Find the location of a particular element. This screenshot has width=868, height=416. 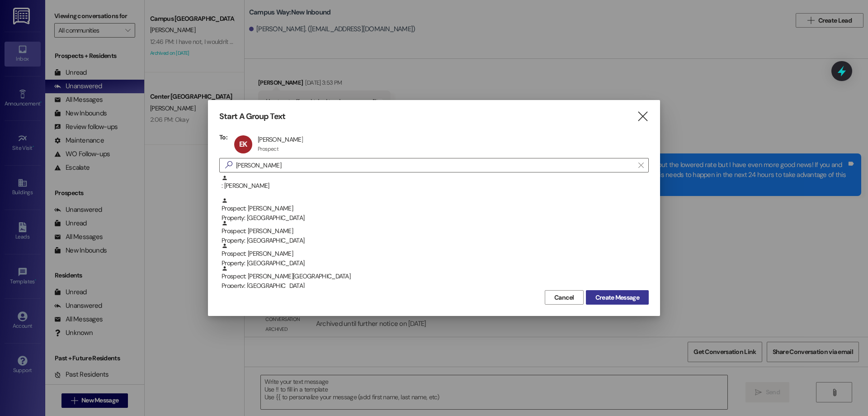

button: Clear text is located at coordinates (641, 165).